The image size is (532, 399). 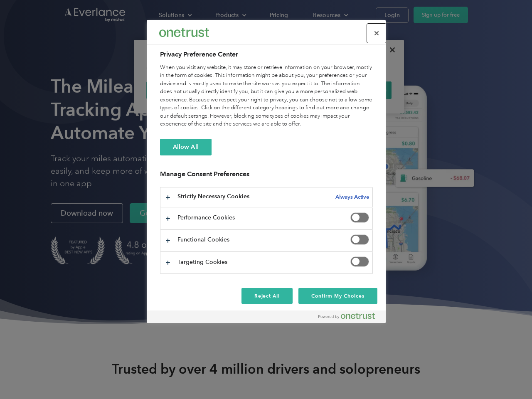 What do you see at coordinates (184, 33) in the screenshot?
I see `div: Everlance` at bounding box center [184, 33].